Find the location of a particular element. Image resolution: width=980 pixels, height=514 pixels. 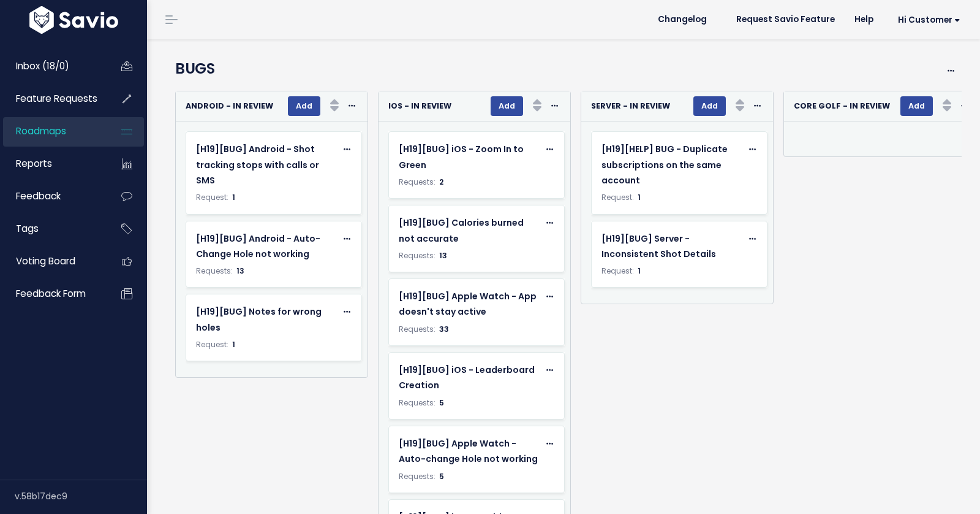

h4: BUGS is located at coordinates (535, 69).